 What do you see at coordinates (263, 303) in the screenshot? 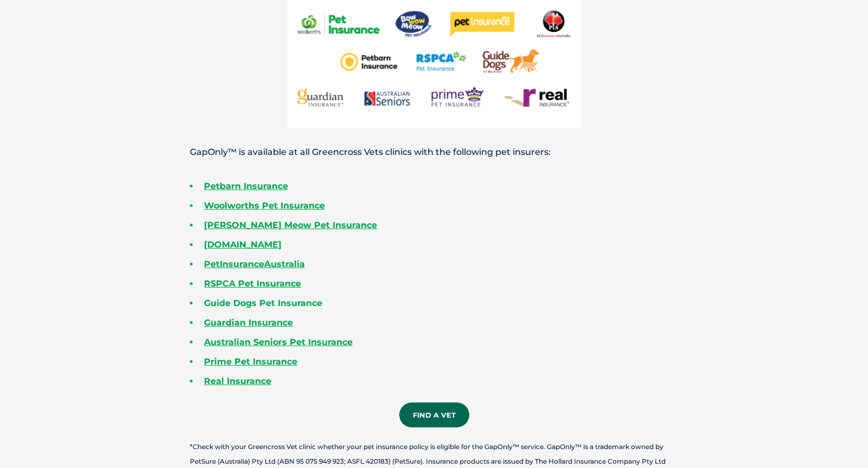
I see `a: Guide Dogs Pet Insurance` at bounding box center [263, 303].